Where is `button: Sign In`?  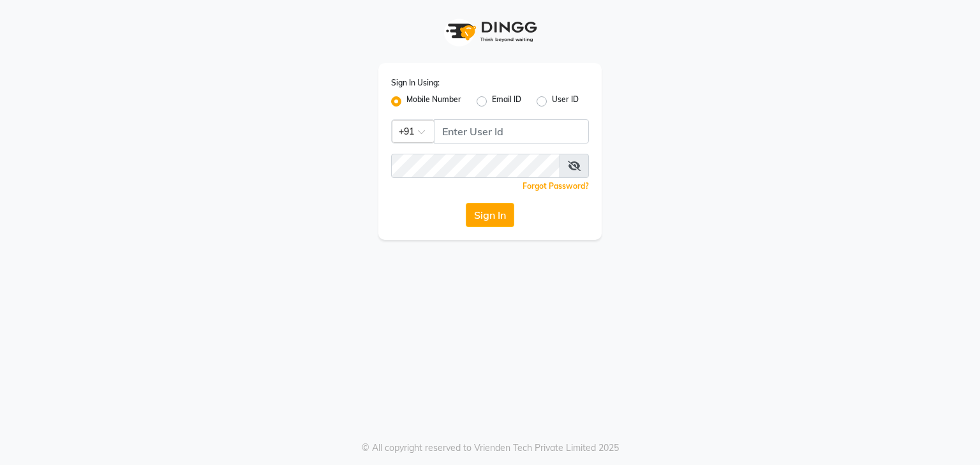 button: Sign In is located at coordinates (490, 215).